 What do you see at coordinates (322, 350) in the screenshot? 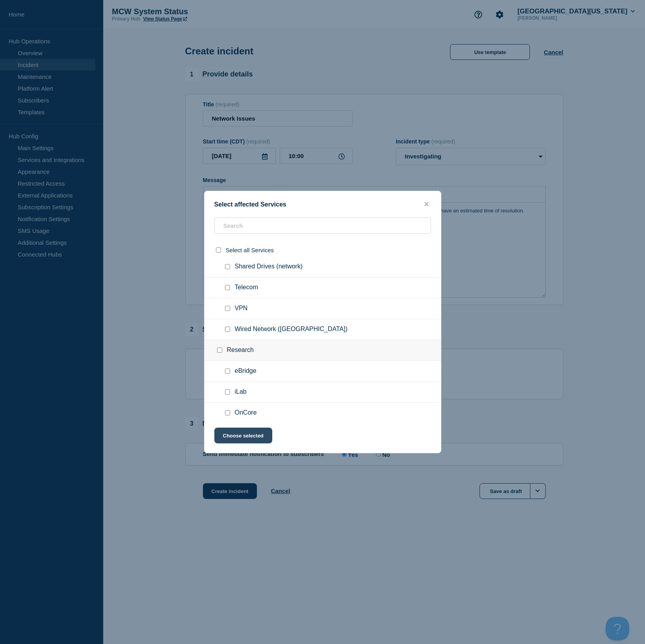
I see `div: Research` at bounding box center [322, 350].